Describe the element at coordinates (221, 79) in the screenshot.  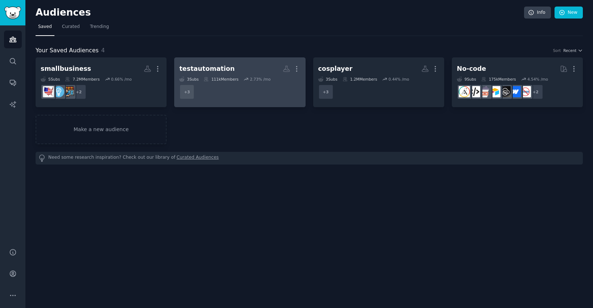
I see `div: 111k Members` at that location.